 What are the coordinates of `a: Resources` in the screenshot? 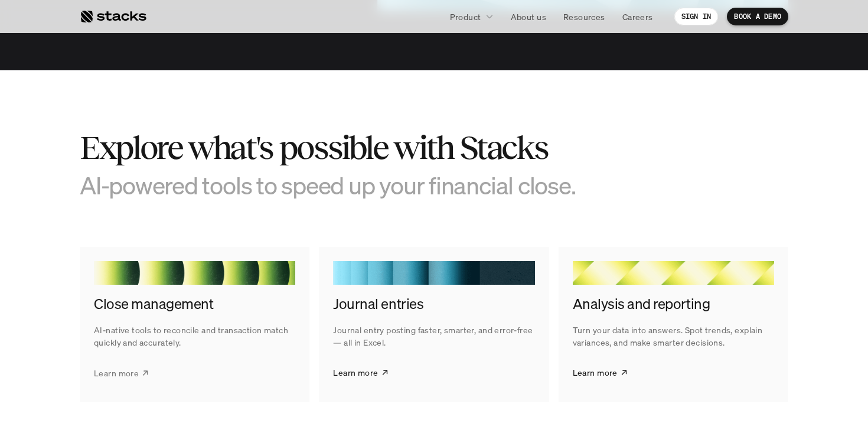 It's located at (584, 17).